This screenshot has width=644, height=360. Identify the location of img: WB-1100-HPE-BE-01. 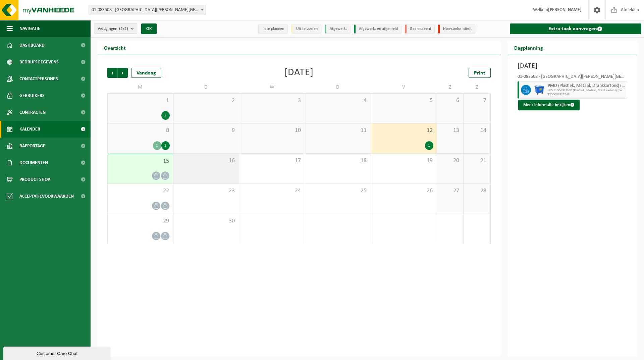
(539, 90).